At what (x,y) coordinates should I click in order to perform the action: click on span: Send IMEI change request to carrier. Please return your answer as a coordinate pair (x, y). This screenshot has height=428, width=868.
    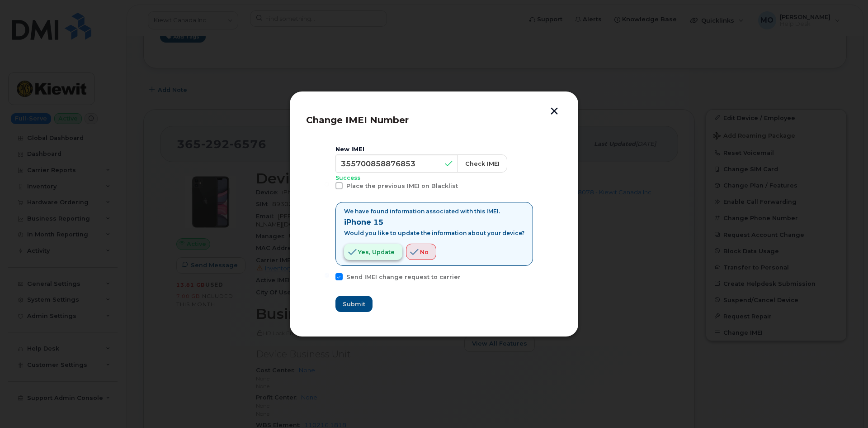
    Looking at the image, I should click on (403, 277).